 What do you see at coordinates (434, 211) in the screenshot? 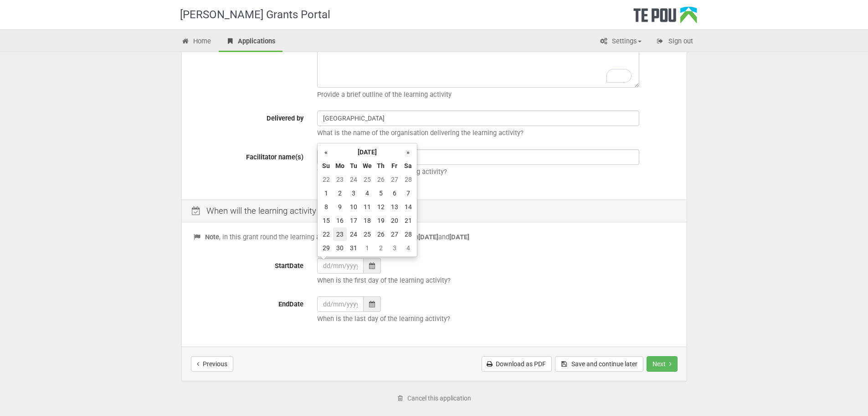
I see `div: When will the learning activity take place?` at bounding box center [434, 211].